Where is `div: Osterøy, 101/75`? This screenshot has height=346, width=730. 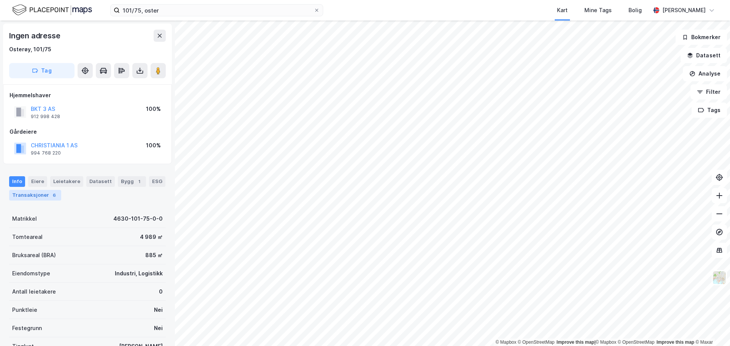 div: Osterøy, 101/75 is located at coordinates (30, 49).